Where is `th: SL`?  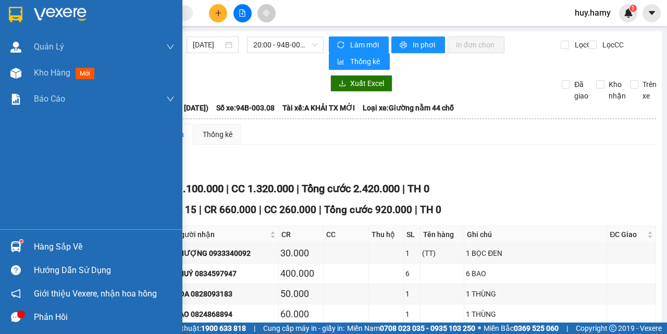
th: SL is located at coordinates (412, 234).